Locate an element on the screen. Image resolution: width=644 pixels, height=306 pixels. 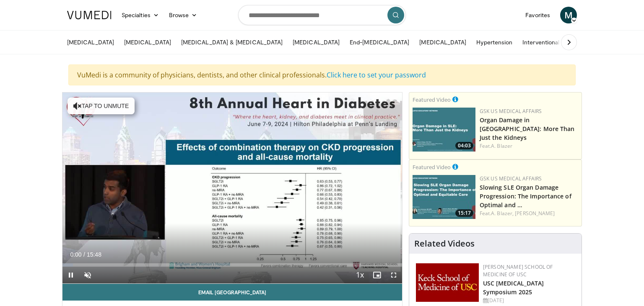
a: Browse is located at coordinates (184, 15).